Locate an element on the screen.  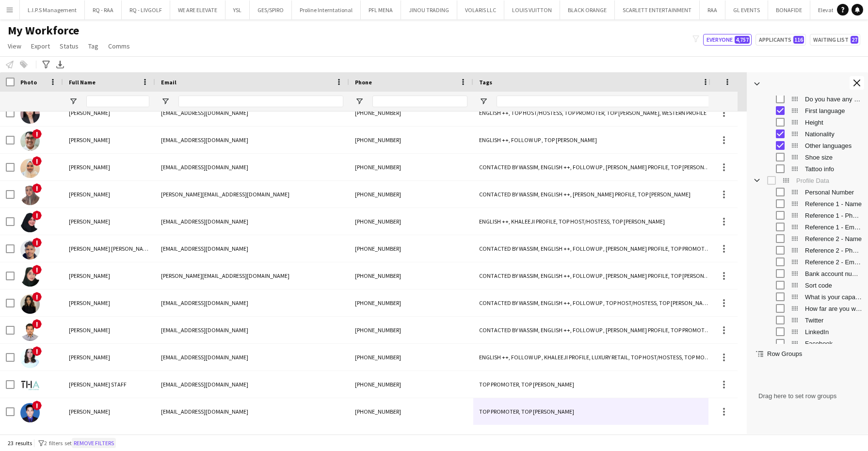
div: Reference 1 - Email address Column is located at coordinates (808, 227).